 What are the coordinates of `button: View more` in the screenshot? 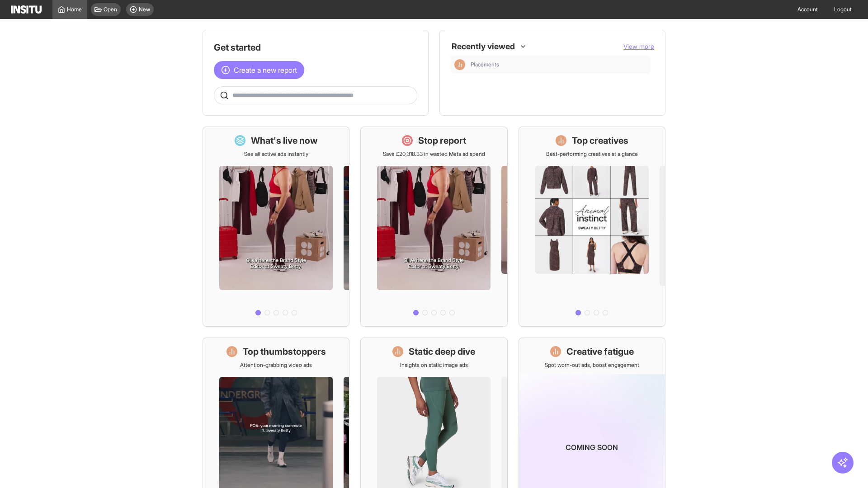 It's located at (639, 46).